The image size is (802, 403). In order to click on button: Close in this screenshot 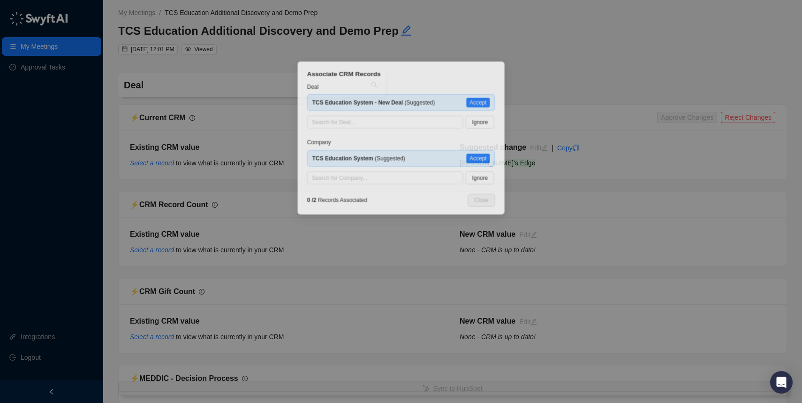, I will do `click(496, 210)`.